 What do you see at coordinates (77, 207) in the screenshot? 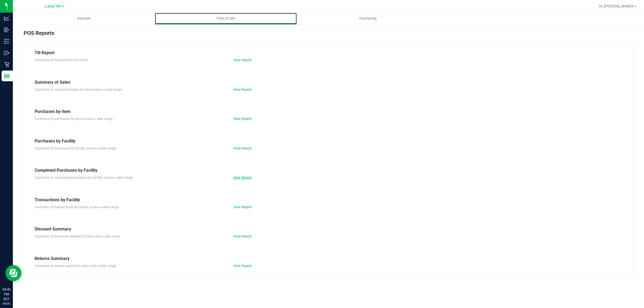
I see `span: Summary of transactions by facility across a date range` at bounding box center [77, 207].